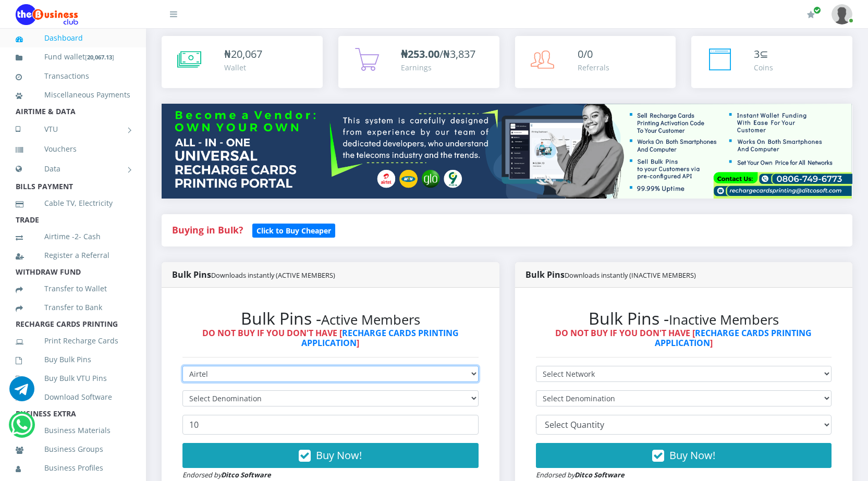 The height and width of the screenshot is (481, 868). I want to click on small: Downloads instantly (INACTIVE MEMBERS), so click(630, 275).